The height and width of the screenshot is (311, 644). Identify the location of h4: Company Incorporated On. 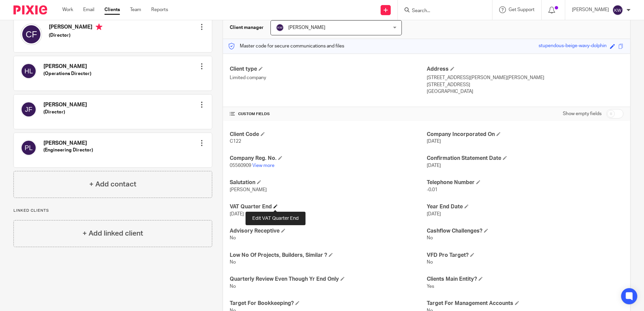
(525, 134).